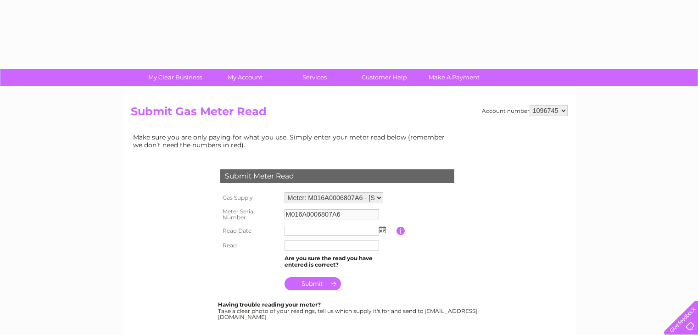 This screenshot has height=335, width=698. What do you see at coordinates (250, 245) in the screenshot?
I see `th: Read` at bounding box center [250, 245].